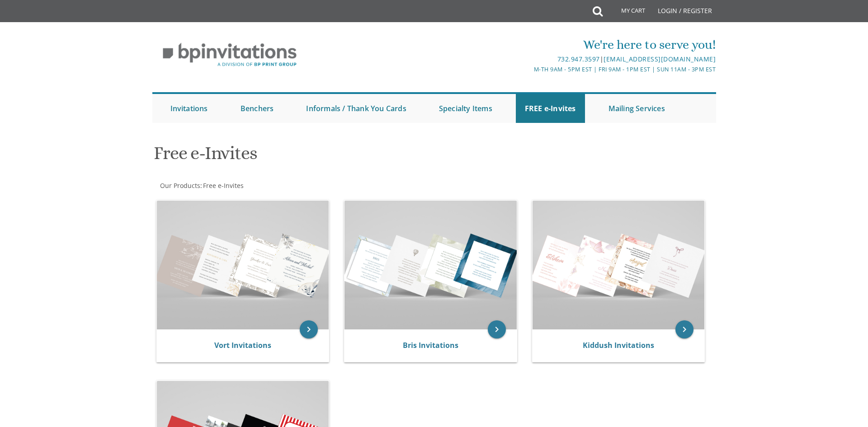 The height and width of the screenshot is (427, 868). I want to click on div: M-Th 9am - 5pm EST | Fri 9am - 1pm EST | Sun 11am - 3pm EST, so click(528, 69).